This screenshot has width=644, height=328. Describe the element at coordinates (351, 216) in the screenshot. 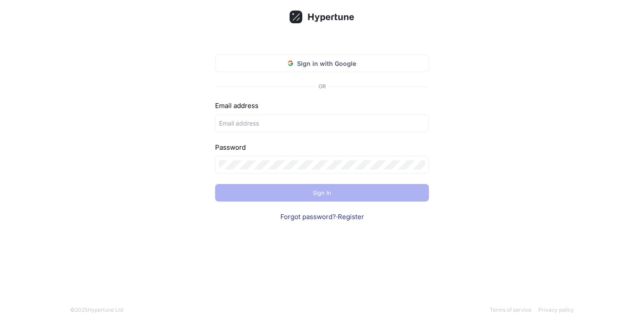

I see `a: Register` at that location.